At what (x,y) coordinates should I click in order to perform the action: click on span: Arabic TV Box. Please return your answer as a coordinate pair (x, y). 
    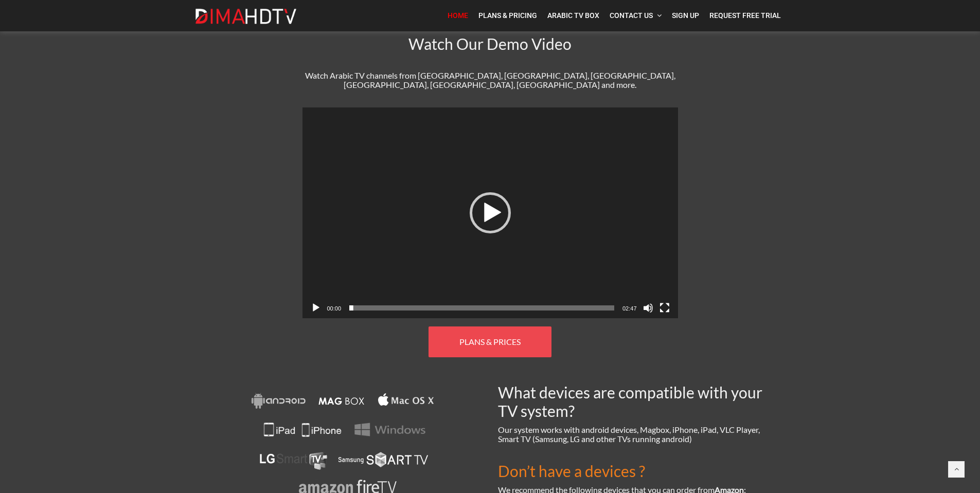
    Looking at the image, I should click on (573, 16).